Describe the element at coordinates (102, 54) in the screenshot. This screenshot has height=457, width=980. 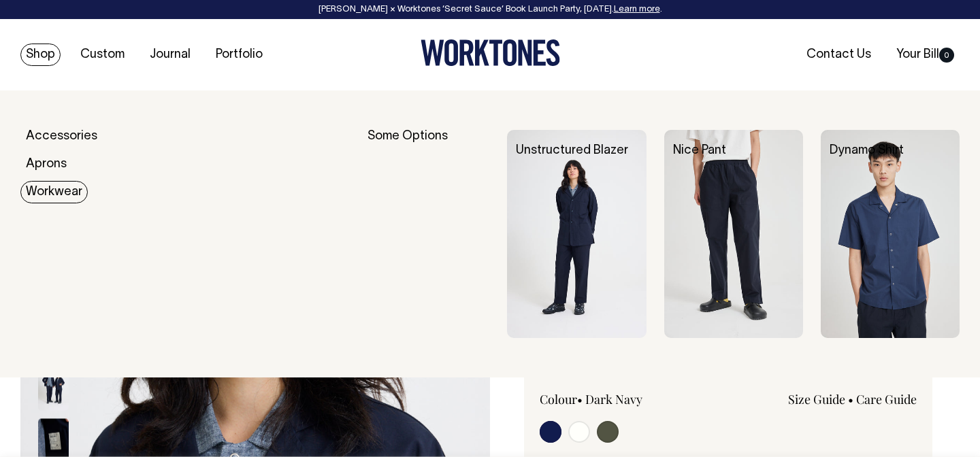
I see `a: Custom` at that location.